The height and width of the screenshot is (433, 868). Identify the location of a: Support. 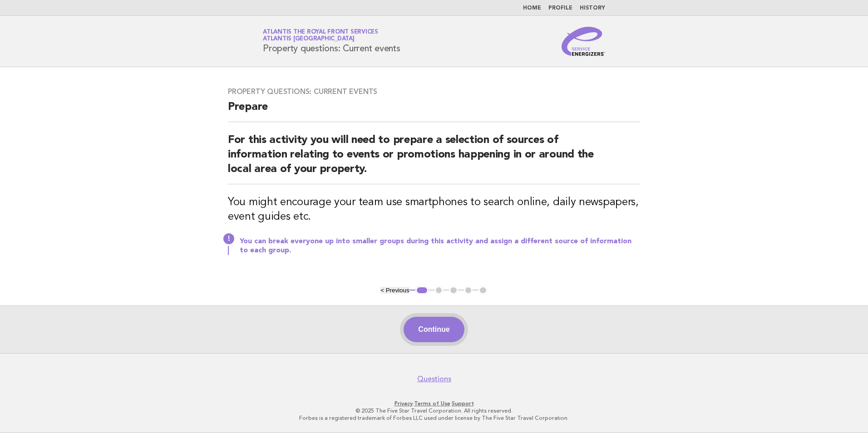
(463, 403).